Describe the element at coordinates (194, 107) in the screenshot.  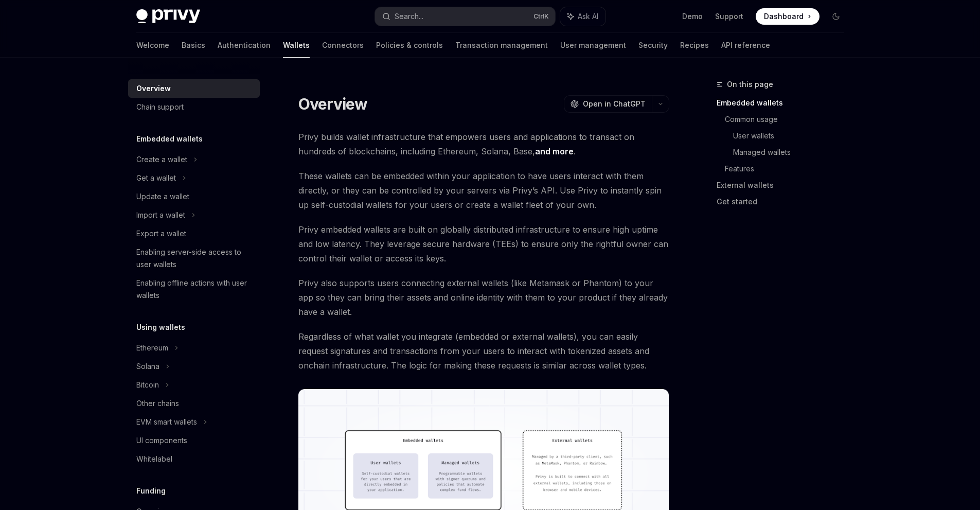
I see `a: Chain support` at that location.